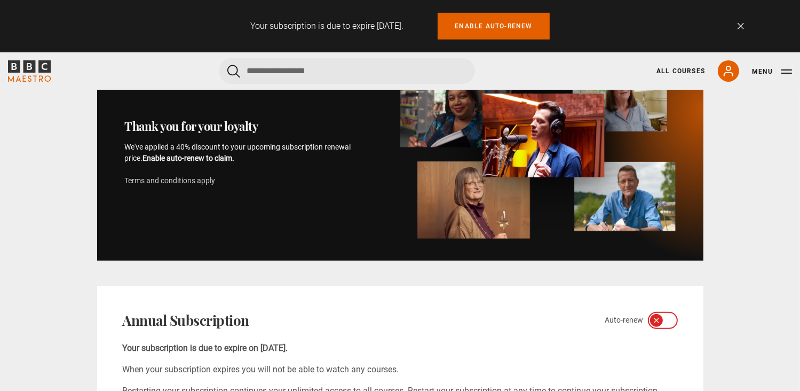  Describe the element at coordinates (186, 320) in the screenshot. I see `h2: Annual Subscription` at that location.